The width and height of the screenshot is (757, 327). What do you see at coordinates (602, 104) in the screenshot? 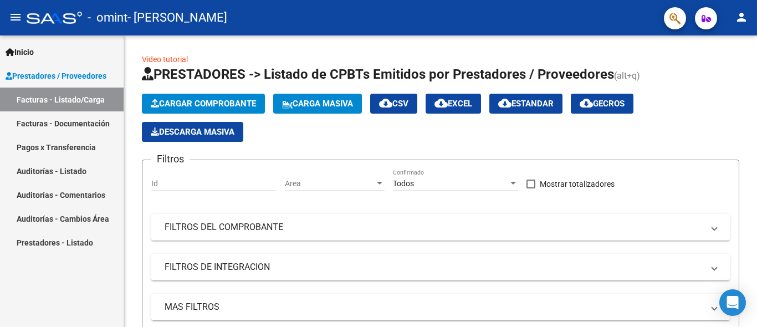
I see `span: Gecros` at bounding box center [602, 104].